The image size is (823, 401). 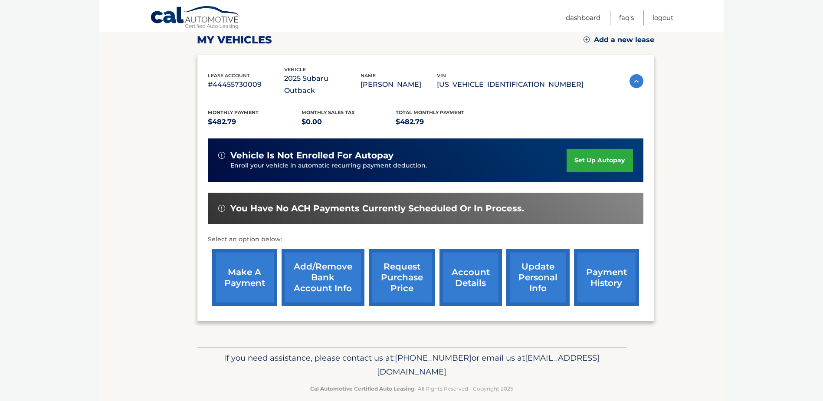 What do you see at coordinates (426, 240) in the screenshot?
I see `p: Select an option below:` at bounding box center [426, 240].